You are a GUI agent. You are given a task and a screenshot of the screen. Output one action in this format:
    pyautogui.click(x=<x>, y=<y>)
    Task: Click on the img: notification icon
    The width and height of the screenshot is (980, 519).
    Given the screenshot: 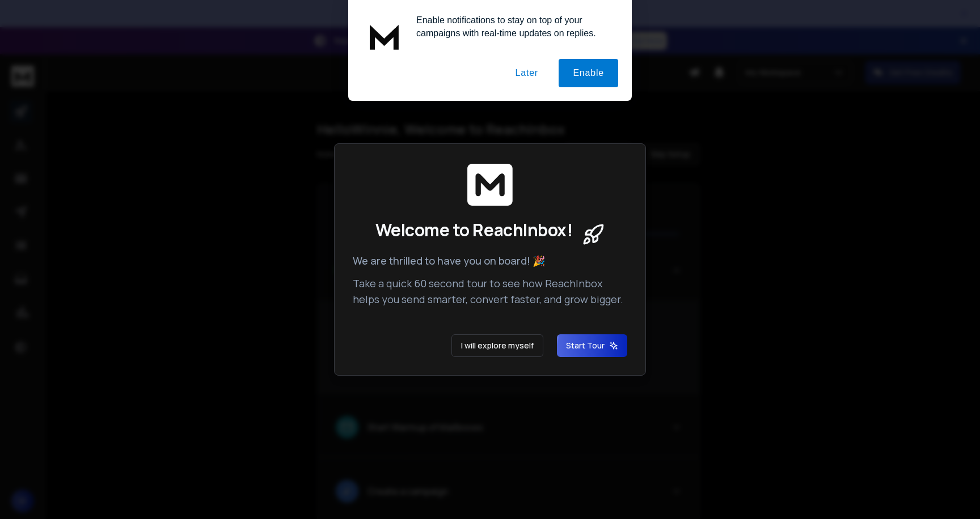 What is the action you would take?
    pyautogui.click(x=384, y=36)
    